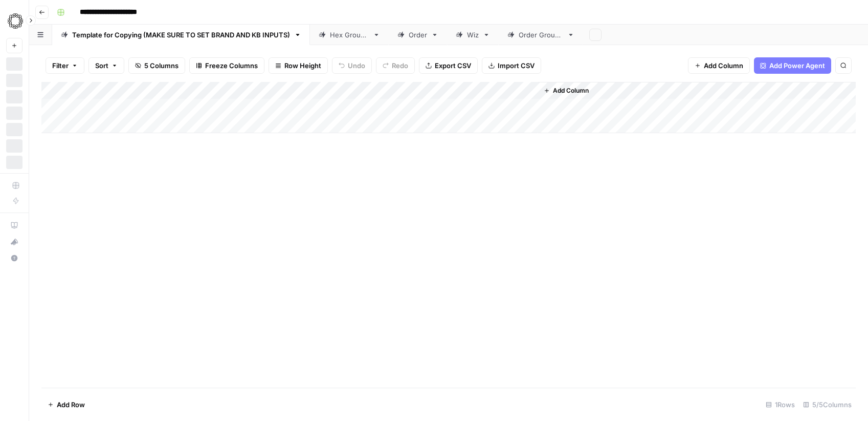 The width and height of the screenshot is (868, 421). I want to click on div: Order, so click(418, 35).